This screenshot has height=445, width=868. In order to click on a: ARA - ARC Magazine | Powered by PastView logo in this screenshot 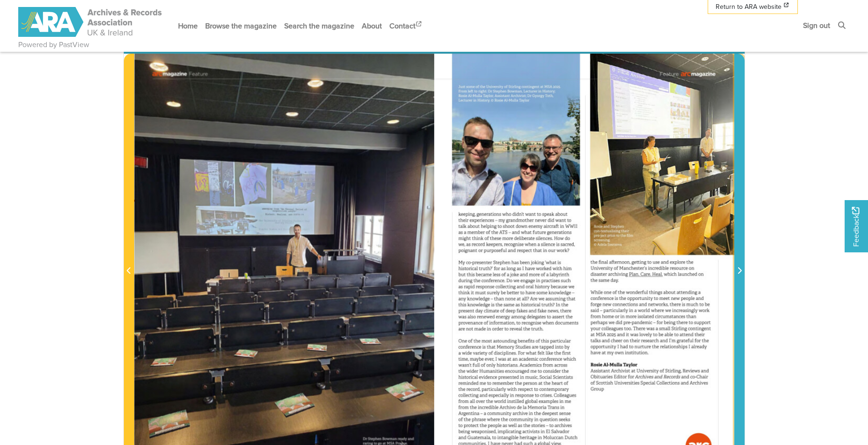, I will do `click(90, 22)`.